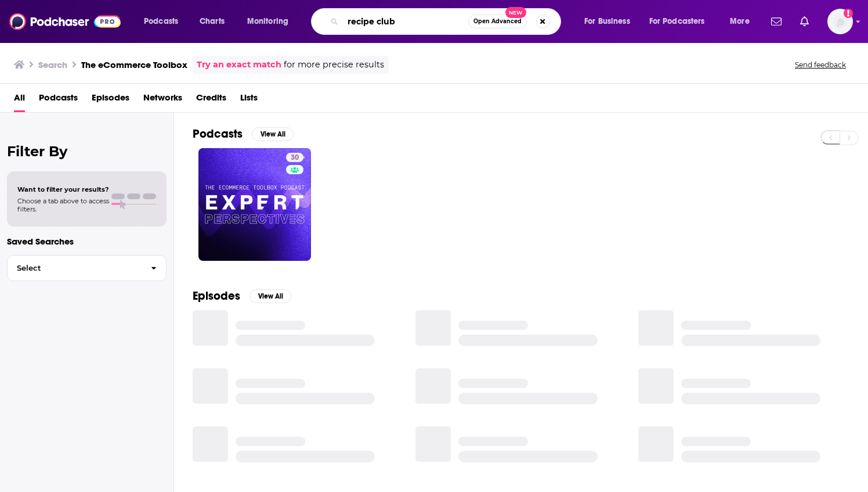 Image resolution: width=868 pixels, height=492 pixels. Describe the element at coordinates (211, 100) in the screenshot. I see `span: Credits` at that location.